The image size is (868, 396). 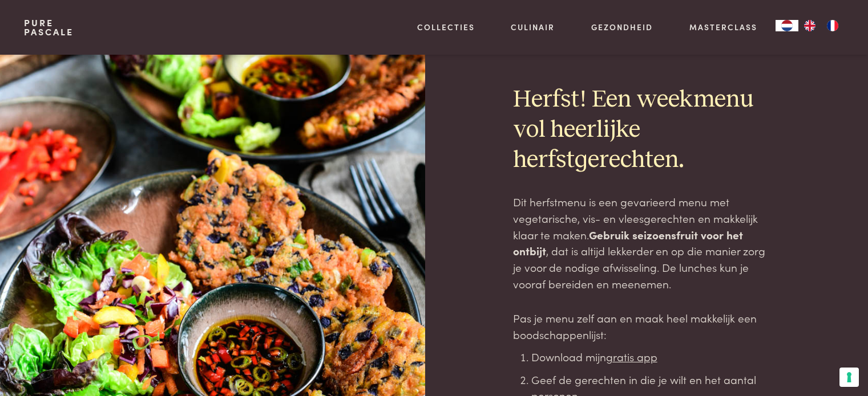 What do you see at coordinates (849, 378) in the screenshot?
I see `button: Uw voorkeuren voor toestemming voor trackingtechnologieën` at bounding box center [849, 378].